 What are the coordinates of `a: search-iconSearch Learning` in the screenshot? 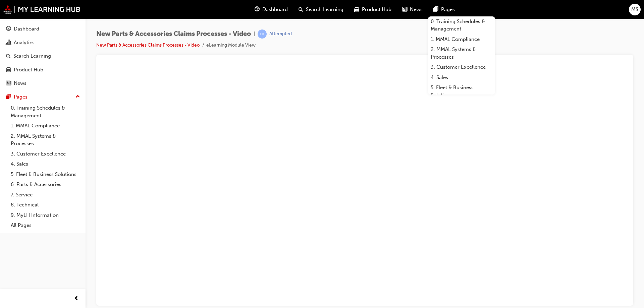 It's located at (321, 10).